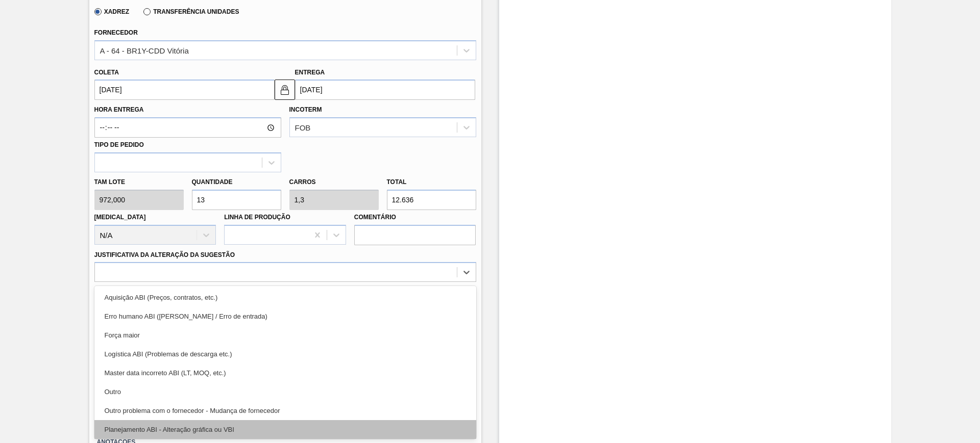 The height and width of the screenshot is (443, 980). What do you see at coordinates (285, 430) in the screenshot?
I see `div: Planejamento ABI - Alteração gráfica ou VBI` at bounding box center [285, 430].